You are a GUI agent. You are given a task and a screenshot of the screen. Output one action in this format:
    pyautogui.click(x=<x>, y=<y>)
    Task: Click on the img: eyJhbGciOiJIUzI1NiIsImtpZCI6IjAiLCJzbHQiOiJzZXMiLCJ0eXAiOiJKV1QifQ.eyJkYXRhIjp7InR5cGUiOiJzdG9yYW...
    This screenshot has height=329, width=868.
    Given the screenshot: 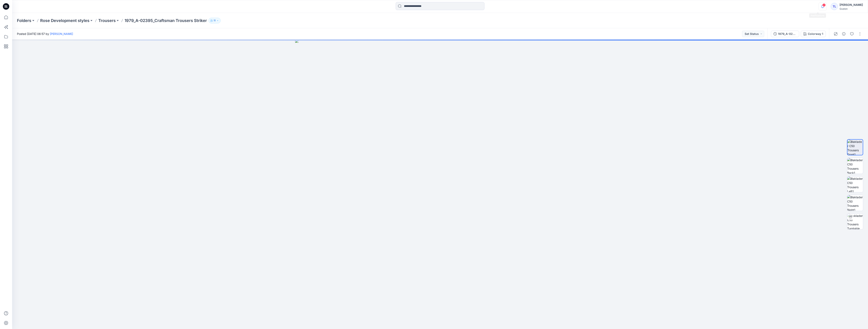 What is the action you would take?
    pyautogui.click(x=440, y=184)
    